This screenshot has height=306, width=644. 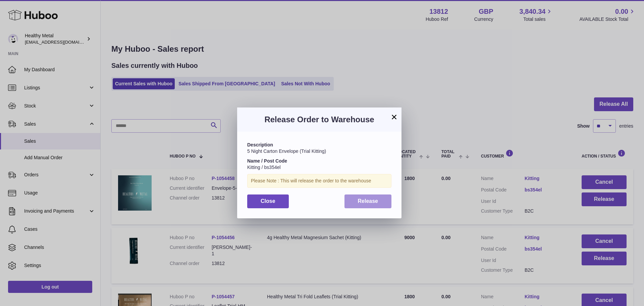 I want to click on span: Kitting / bs354el, so click(x=264, y=167).